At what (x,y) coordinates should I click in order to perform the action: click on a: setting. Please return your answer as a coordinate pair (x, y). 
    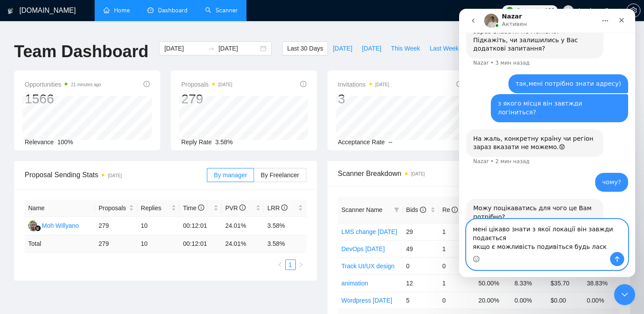
    Looking at the image, I should click on (633, 11).